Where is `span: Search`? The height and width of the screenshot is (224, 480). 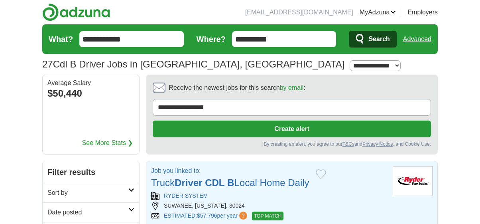
span: Search is located at coordinates (379, 39).